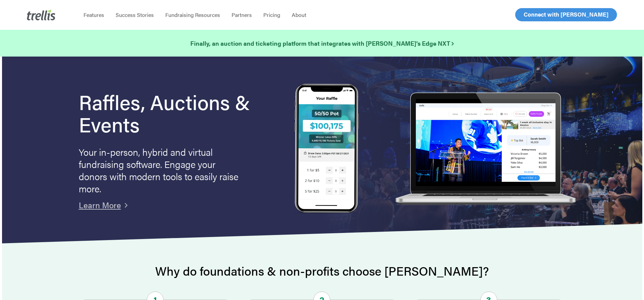 This screenshot has height=300, width=644. What do you see at coordinates (242, 15) in the screenshot?
I see `span: Partners` at bounding box center [242, 15].